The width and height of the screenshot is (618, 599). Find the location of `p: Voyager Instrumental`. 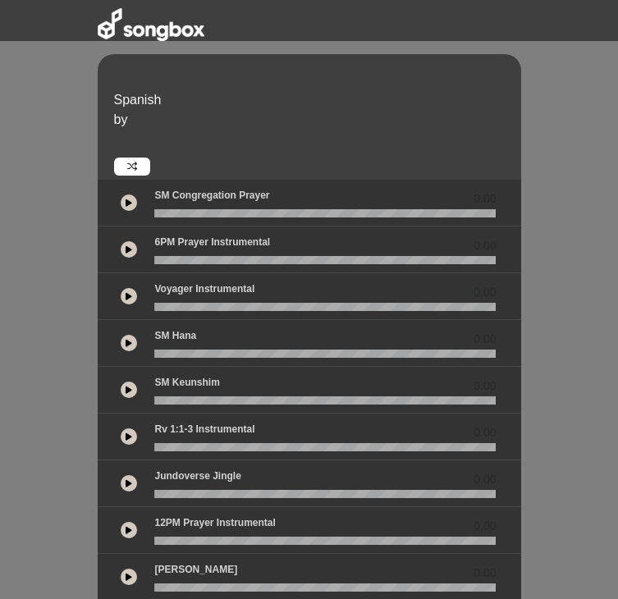

p: Voyager Instrumental is located at coordinates (204, 289).